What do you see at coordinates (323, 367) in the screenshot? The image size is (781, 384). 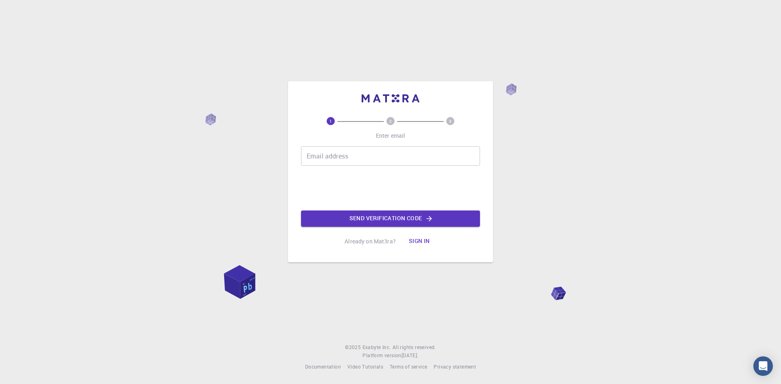 I see `span: Documentation` at bounding box center [323, 367].